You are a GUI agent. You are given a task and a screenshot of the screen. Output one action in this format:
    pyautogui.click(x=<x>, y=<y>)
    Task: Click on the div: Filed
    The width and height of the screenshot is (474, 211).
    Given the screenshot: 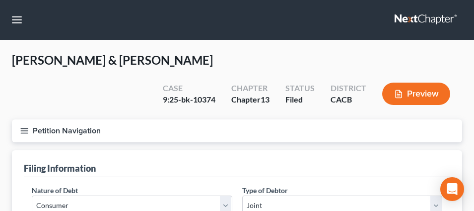 What is the action you would take?
    pyautogui.click(x=300, y=99)
    